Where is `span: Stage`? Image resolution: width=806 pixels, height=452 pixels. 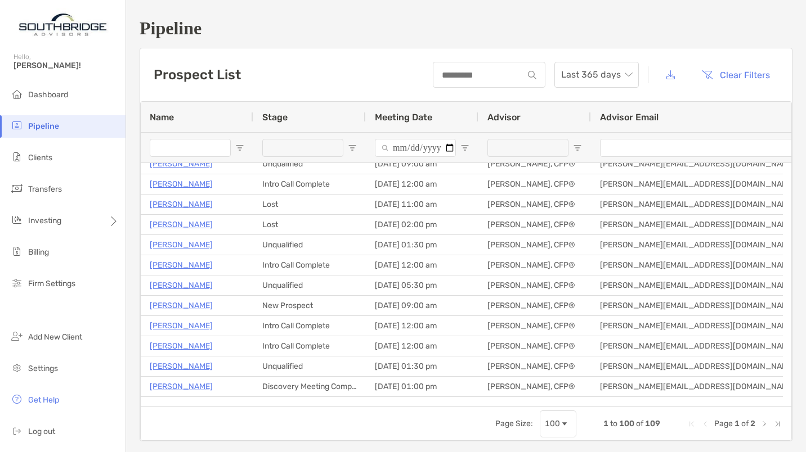
span: Stage is located at coordinates (275, 117).